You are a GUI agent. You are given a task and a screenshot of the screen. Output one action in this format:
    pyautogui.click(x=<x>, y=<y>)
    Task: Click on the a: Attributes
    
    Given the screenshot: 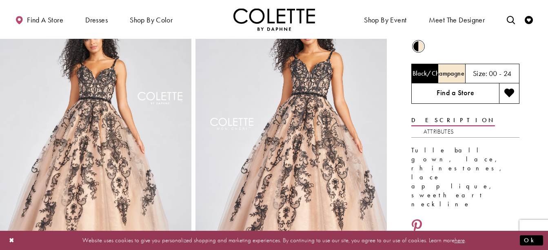 What is the action you would take?
    pyautogui.click(x=439, y=131)
    